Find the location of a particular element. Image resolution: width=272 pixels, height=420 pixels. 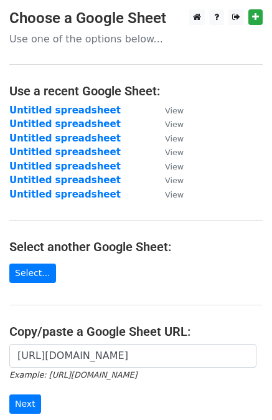

input: Next is located at coordinates (25, 404).